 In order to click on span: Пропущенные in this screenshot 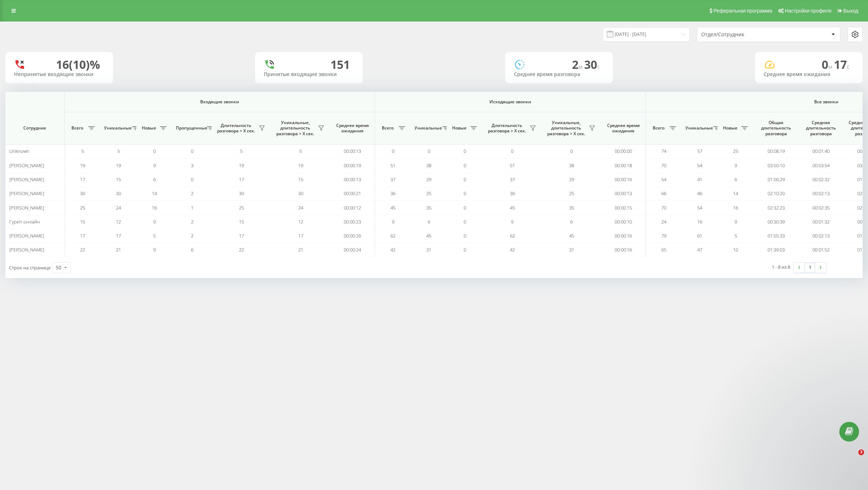, I will do `click(190, 128)`.